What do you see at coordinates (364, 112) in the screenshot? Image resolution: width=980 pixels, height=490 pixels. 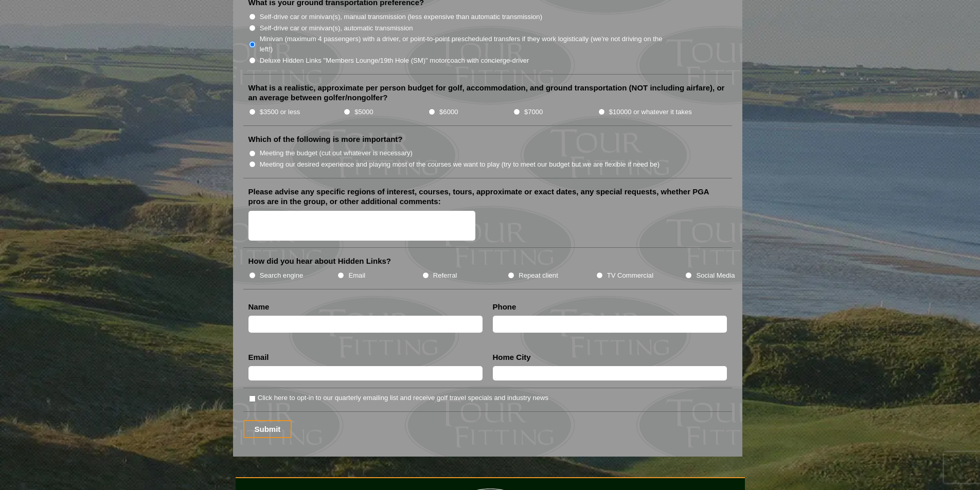 I see `label: $5000` at bounding box center [364, 112].